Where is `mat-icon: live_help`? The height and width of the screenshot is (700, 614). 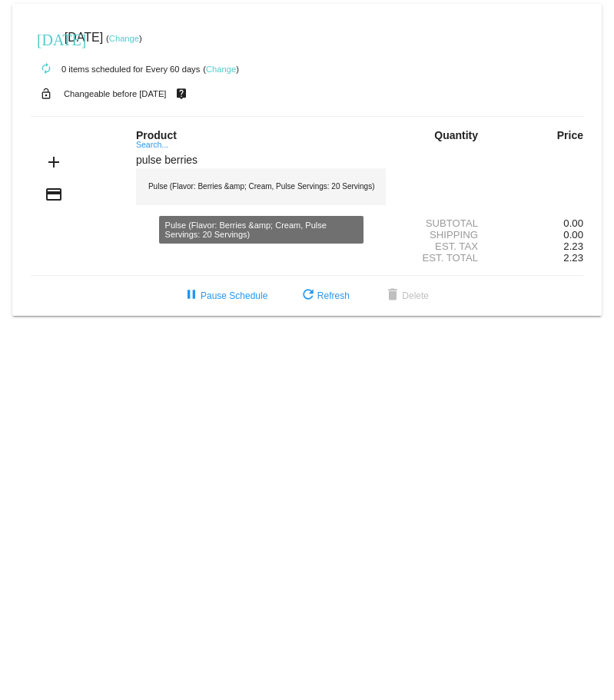
mat-icon: live_help is located at coordinates (181, 94).